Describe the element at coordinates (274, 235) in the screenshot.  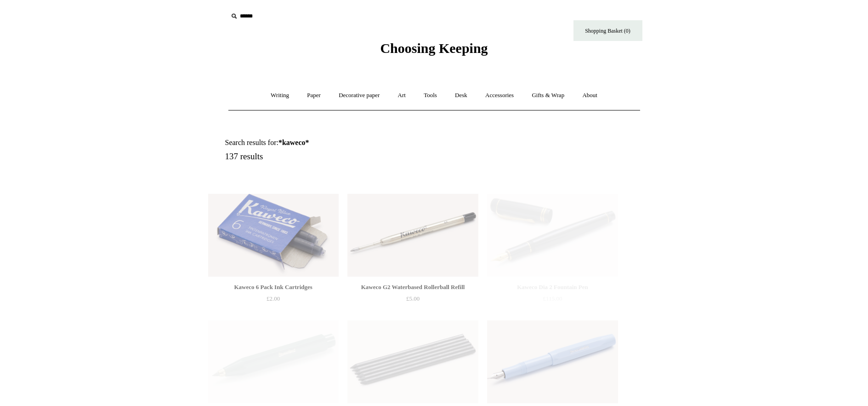
I see `a: Kaweco 6 Pack Ink Cartridges Kaweco 6 Pack Ink Cartridges` at that location.